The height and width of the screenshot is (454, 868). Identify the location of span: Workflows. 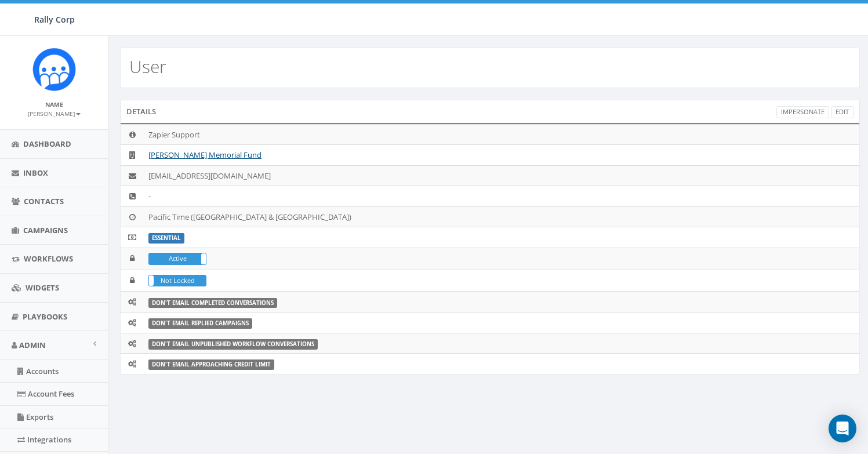
(48, 259).